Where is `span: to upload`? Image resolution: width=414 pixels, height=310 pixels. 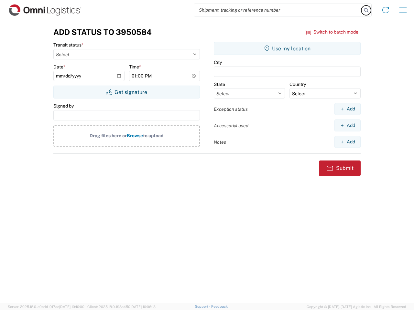 span: to upload is located at coordinates (153, 136).